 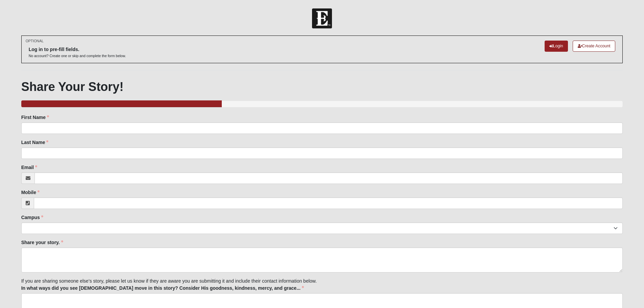 What do you see at coordinates (322, 86) in the screenshot?
I see `h1: Share Your Story!` at bounding box center [322, 86].